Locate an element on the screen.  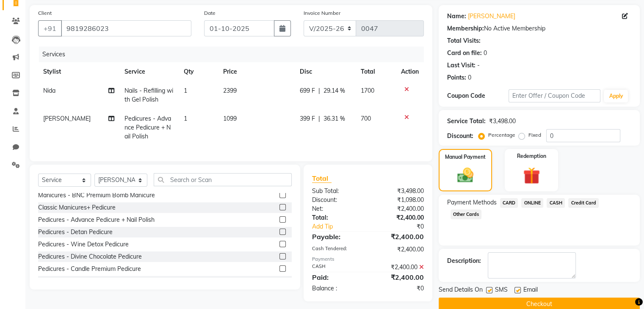
div: Net: is located at coordinates (337, 209).